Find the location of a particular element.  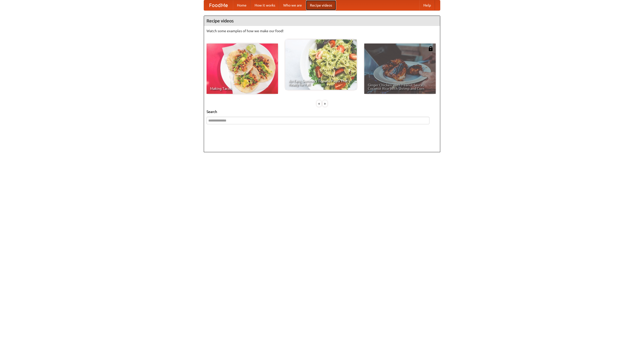

a: Home is located at coordinates (242, 6).